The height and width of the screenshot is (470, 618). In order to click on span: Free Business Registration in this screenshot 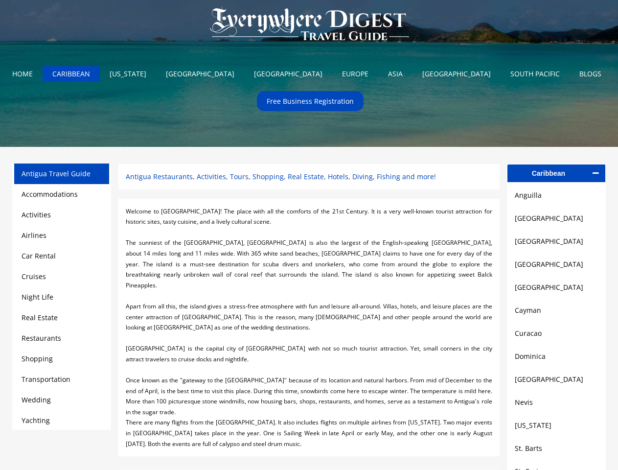, I will do `click(310, 101)`.